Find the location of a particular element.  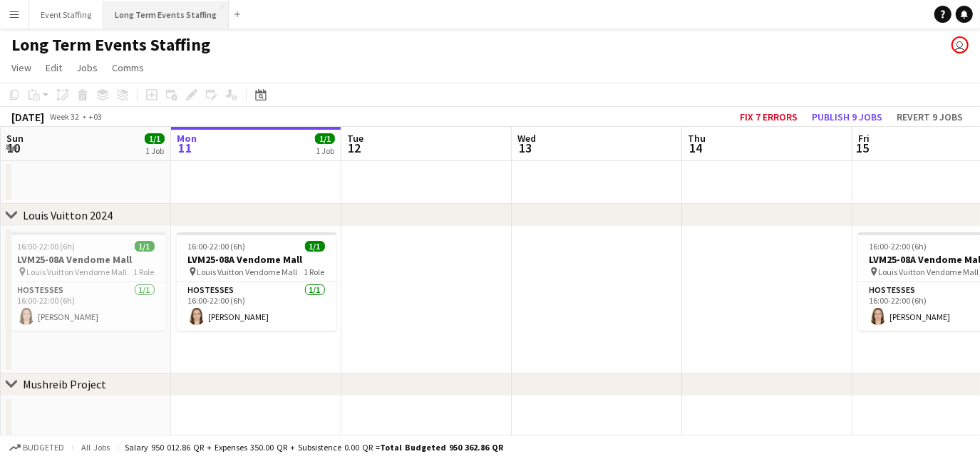

span: 12 is located at coordinates (354, 148).